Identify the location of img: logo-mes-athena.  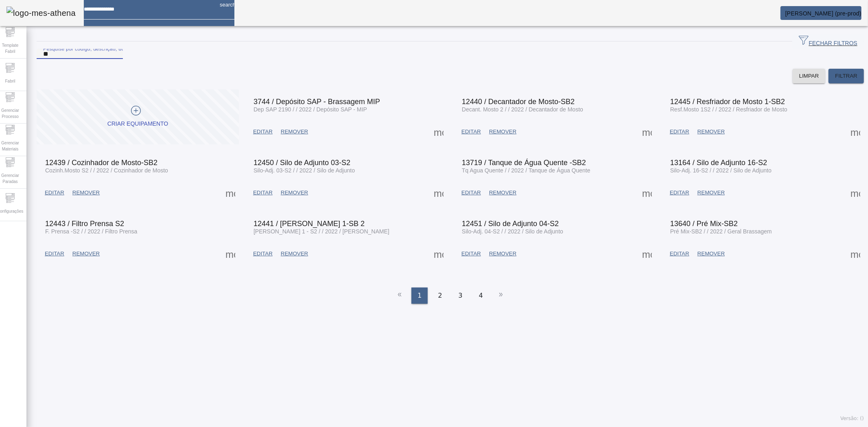
(41, 13).